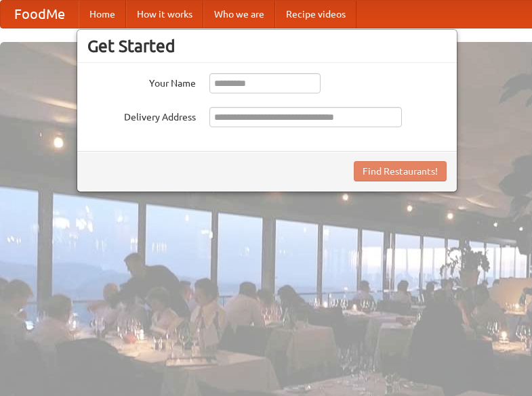  Describe the element at coordinates (399, 172) in the screenshot. I see `button: Find Restaurants!` at that location.